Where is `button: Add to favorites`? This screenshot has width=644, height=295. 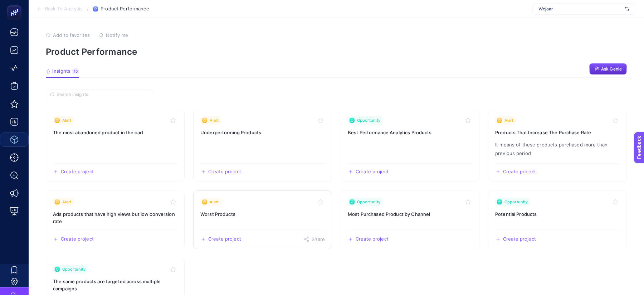 button: Add to favorites is located at coordinates (68, 35).